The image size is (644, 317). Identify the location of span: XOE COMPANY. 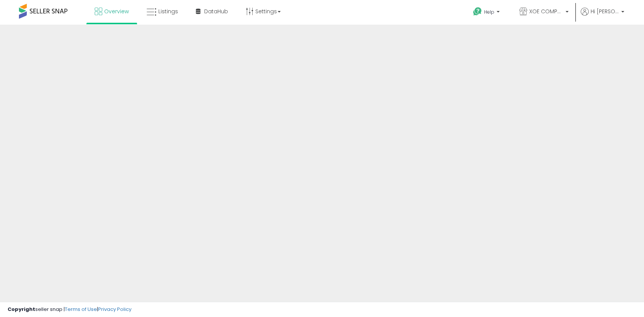
(546, 12).